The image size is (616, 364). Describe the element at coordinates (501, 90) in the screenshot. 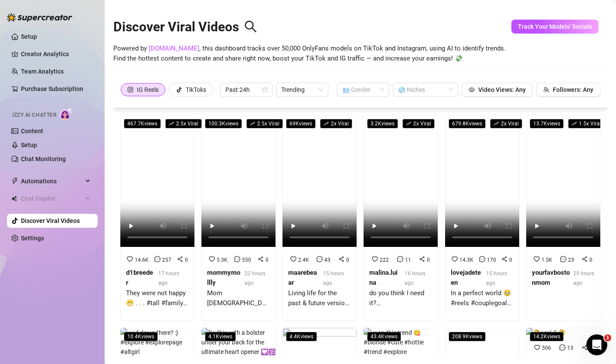

I see `span: Video Views: Any` at that location.